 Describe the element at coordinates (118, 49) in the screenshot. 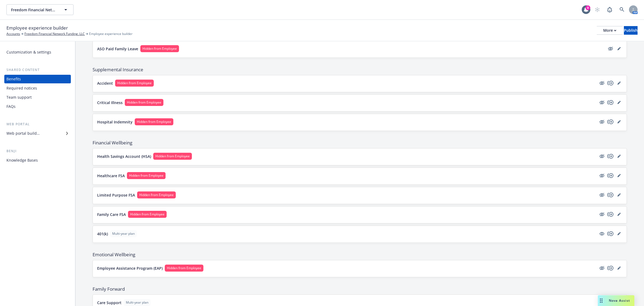

I see `p: ASO Paid Family Leave` at that location.